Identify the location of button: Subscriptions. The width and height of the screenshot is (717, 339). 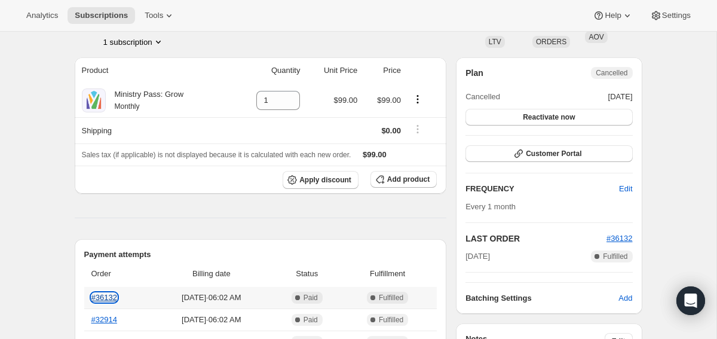
(101, 16).